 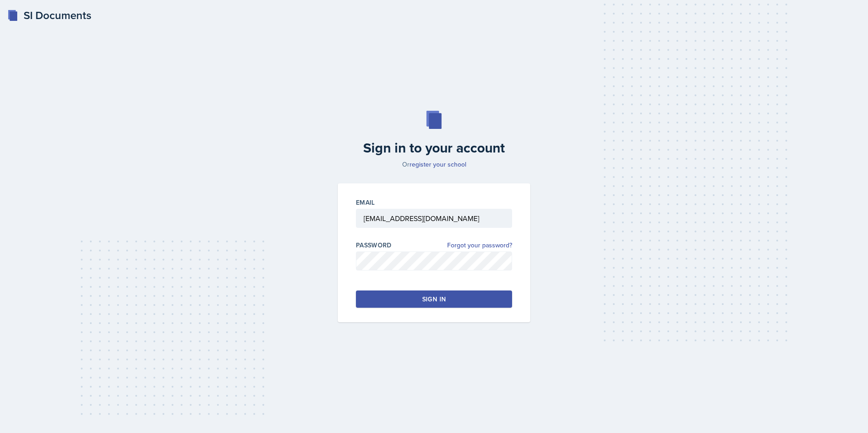 What do you see at coordinates (434, 299) in the screenshot?
I see `button: Sign in` at bounding box center [434, 299].